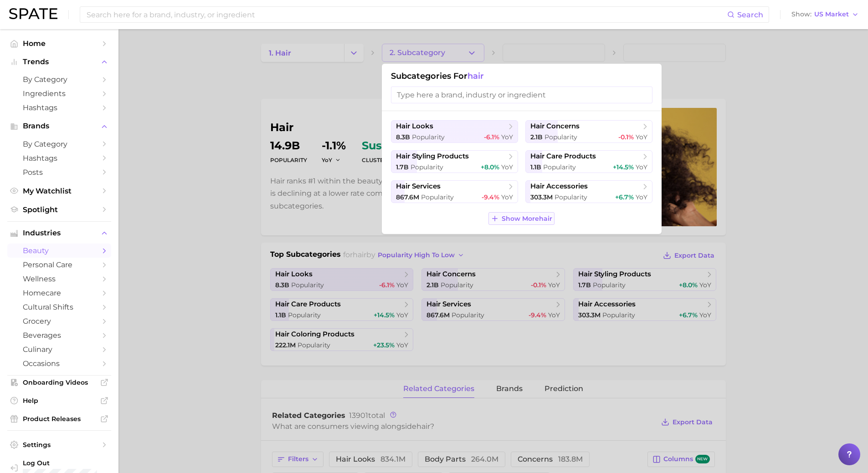 The height and width of the screenshot is (473, 868). What do you see at coordinates (490, 167) in the screenshot?
I see `span: +8.0%` at bounding box center [490, 167].